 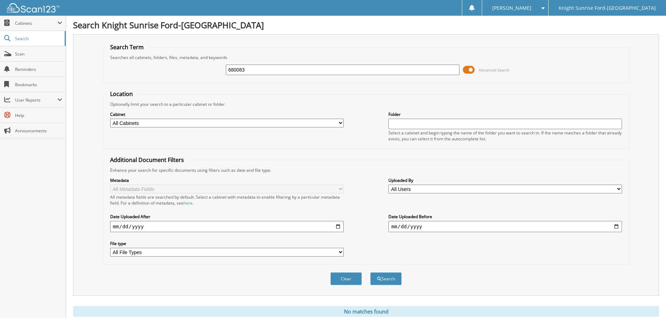 What do you see at coordinates (346, 279) in the screenshot?
I see `button: Clear` at bounding box center [346, 279].